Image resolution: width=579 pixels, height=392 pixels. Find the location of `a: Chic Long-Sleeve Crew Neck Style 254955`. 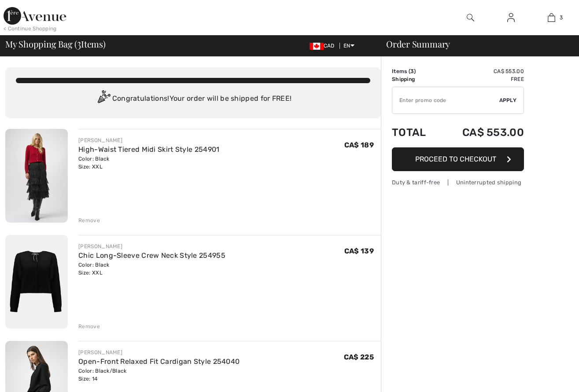

a: Chic Long-Sleeve Crew Neck Style 254955 is located at coordinates (152, 255).